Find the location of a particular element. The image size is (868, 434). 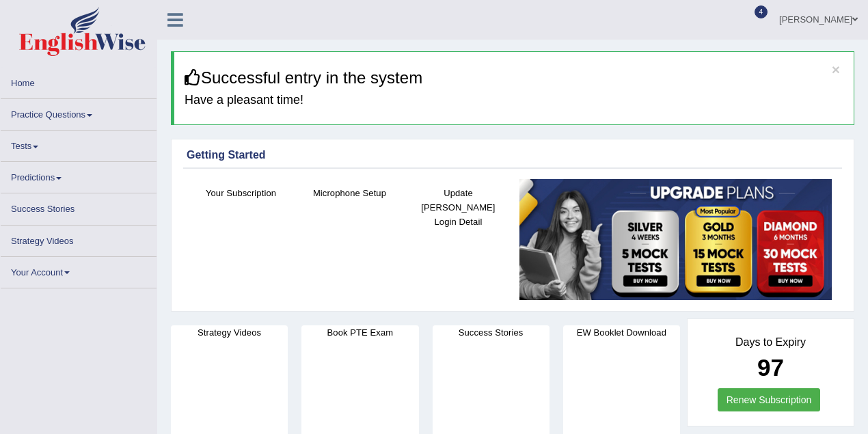

h4: Your Subscription is located at coordinates (241, 192).